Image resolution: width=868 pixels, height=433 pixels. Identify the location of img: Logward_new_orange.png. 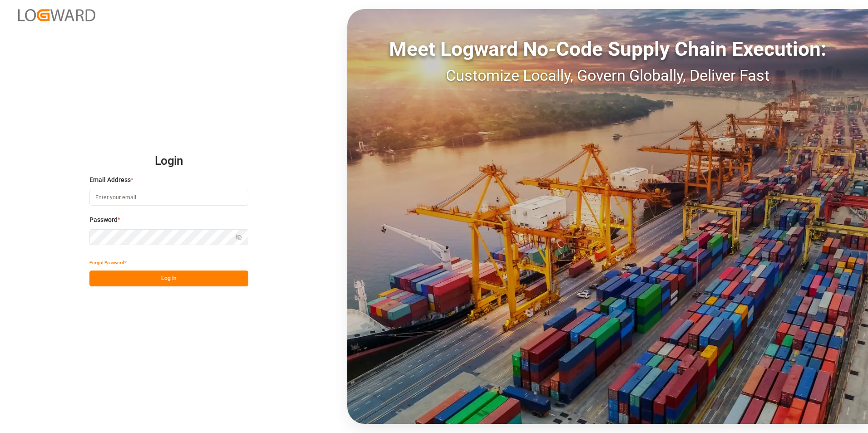
(56, 15).